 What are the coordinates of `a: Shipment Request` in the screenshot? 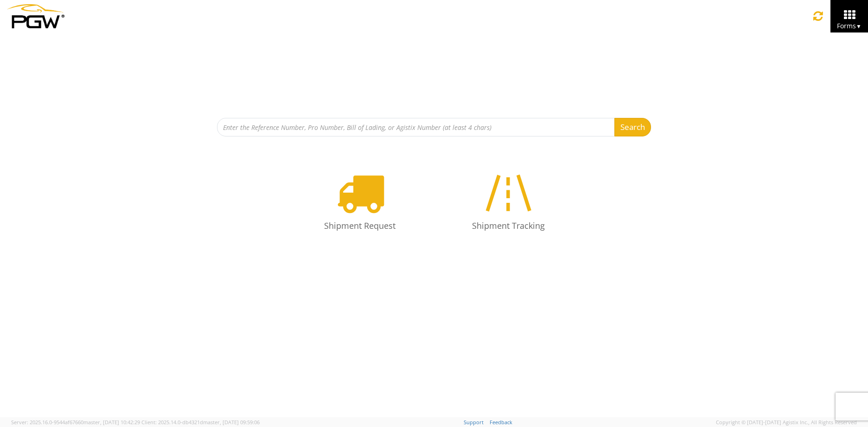 It's located at (360, 202).